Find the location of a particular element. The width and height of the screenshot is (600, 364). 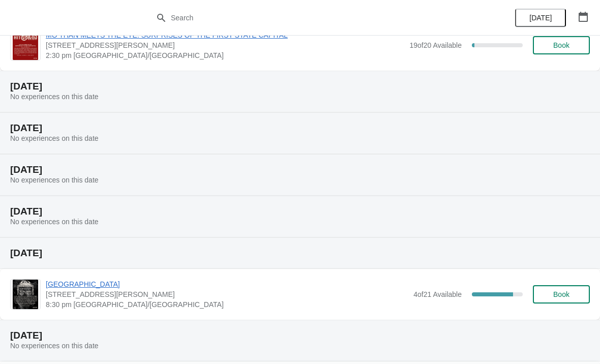

img: MO THAN MEETS THE EYE: SURPRISES OF THE FIRST STATE CAPITAL | 230 South Main Street, Saint Charle... is located at coordinates (25, 45).